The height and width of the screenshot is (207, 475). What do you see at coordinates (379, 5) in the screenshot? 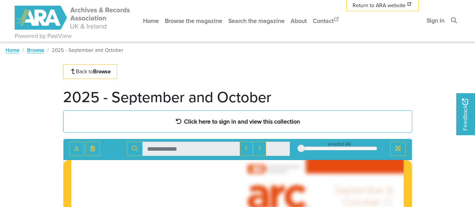
I see `span: Return to ARA website` at bounding box center [379, 5].